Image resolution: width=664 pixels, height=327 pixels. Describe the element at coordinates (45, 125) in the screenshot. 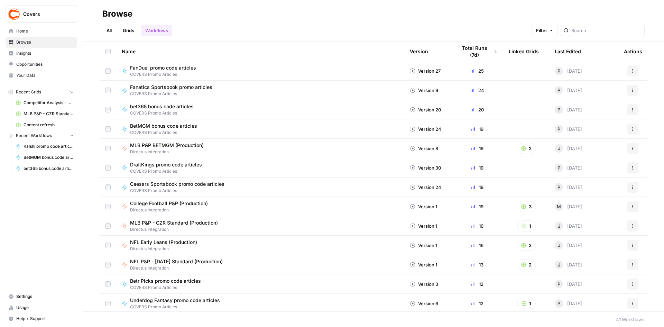

I see `a: Content refresh` at that location.